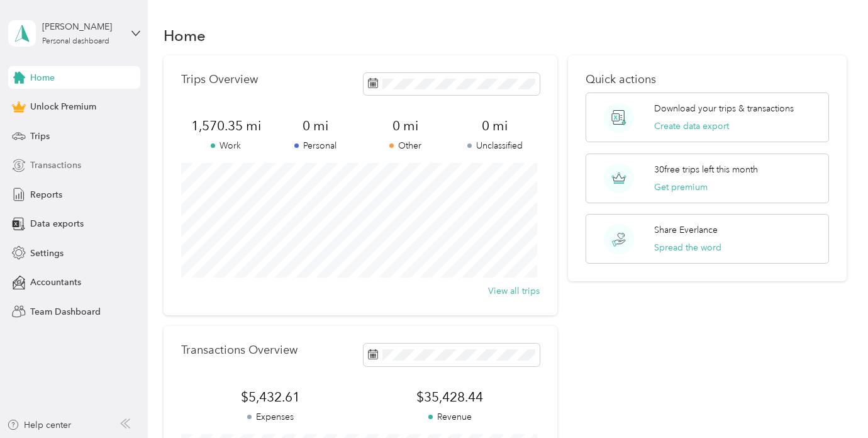 Image resolution: width=868 pixels, height=438 pixels. I want to click on button: Spread the word, so click(688, 248).